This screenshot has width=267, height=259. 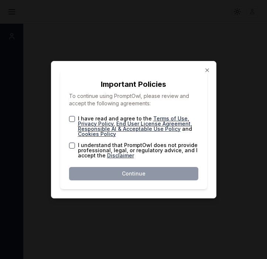 I want to click on h2: Important Policies, so click(x=134, y=84).